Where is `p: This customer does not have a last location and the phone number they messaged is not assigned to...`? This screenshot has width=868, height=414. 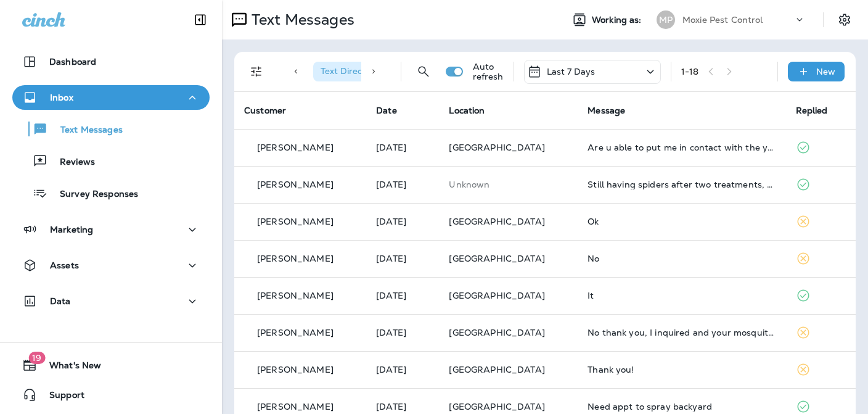
p: This customer does not have a last location and the phone number they messaged is not assigned to... is located at coordinates (508, 185).